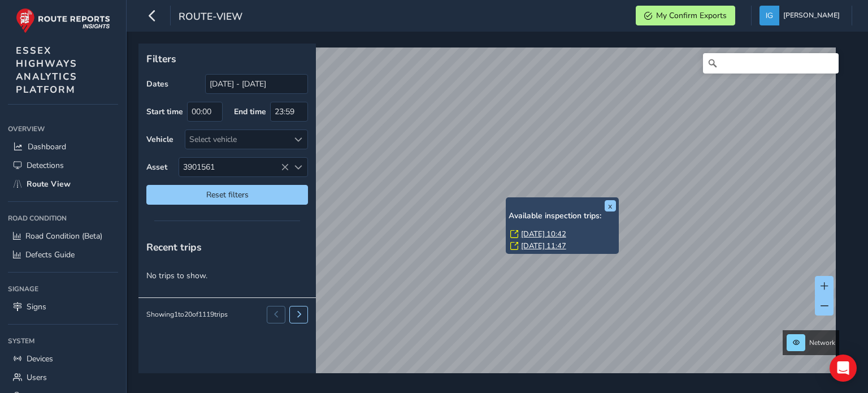  What do you see at coordinates (63, 255) in the screenshot?
I see `a: Defects Guide` at bounding box center [63, 255].